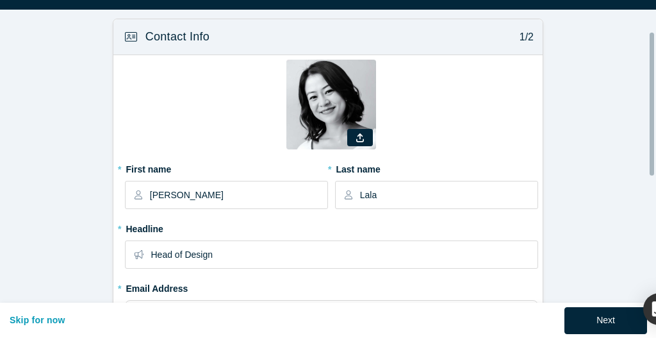 The height and width of the screenshot is (338, 656). I want to click on p: 1/2, so click(523, 37).